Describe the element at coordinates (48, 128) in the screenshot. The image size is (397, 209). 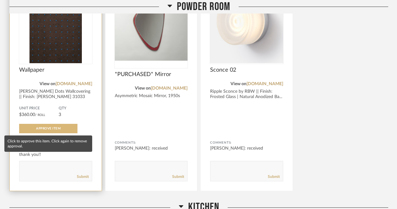
I see `span: Approve Item` at that location.